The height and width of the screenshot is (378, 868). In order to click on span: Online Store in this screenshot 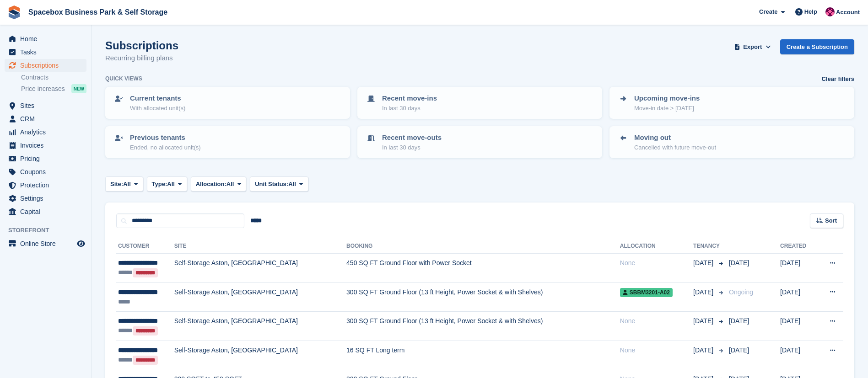, I will do `click(48, 244)`.